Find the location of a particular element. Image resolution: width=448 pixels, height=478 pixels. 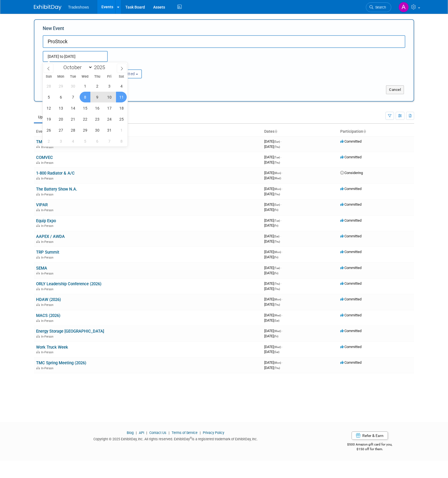

span: October 9, 2025 is located at coordinates (97, 97).